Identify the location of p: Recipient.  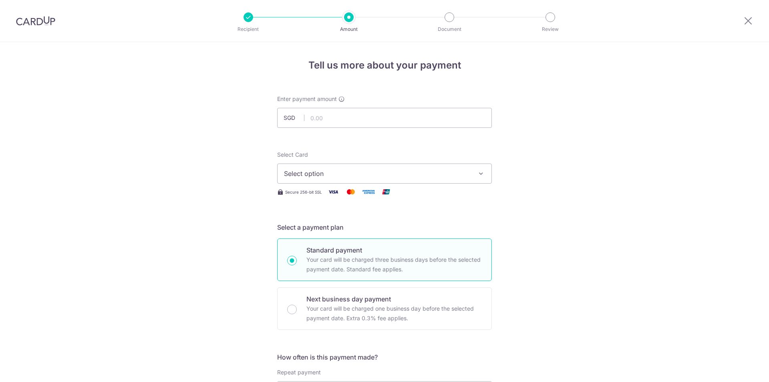
(248, 29).